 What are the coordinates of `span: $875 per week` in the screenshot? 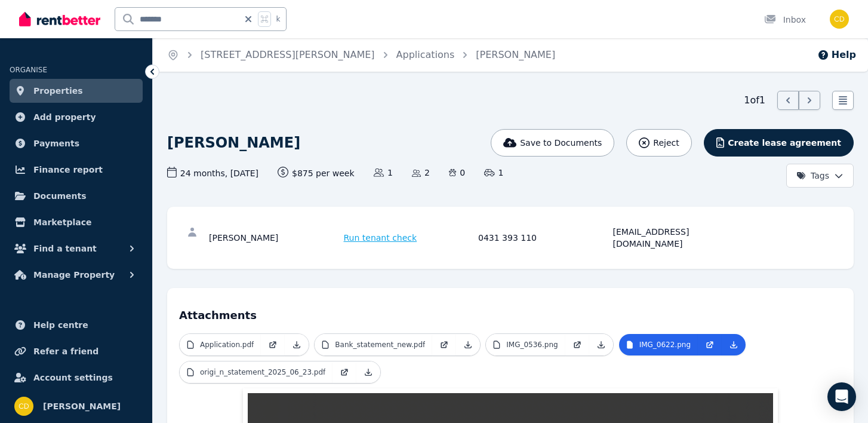 It's located at (316, 173).